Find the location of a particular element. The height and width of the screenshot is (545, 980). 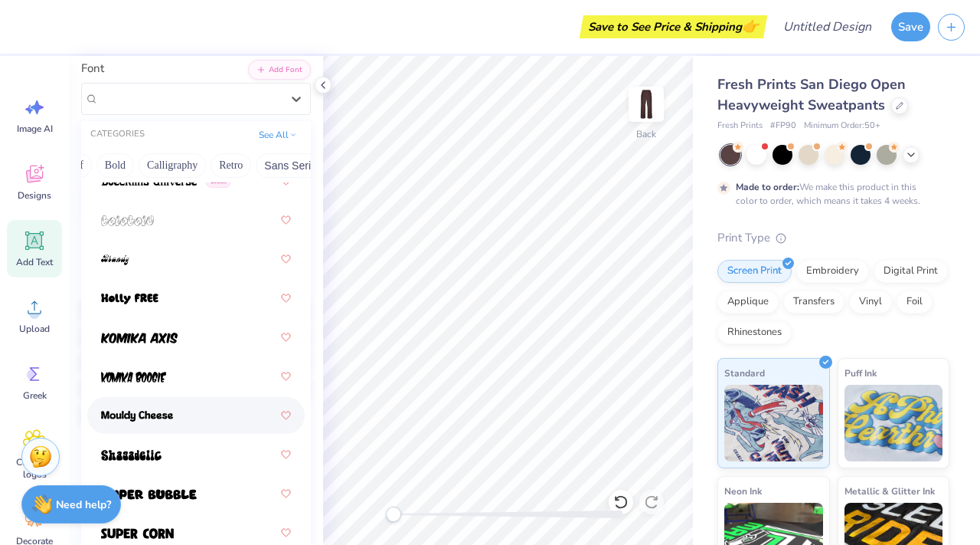

span: Puff Ink is located at coordinates (860, 372).